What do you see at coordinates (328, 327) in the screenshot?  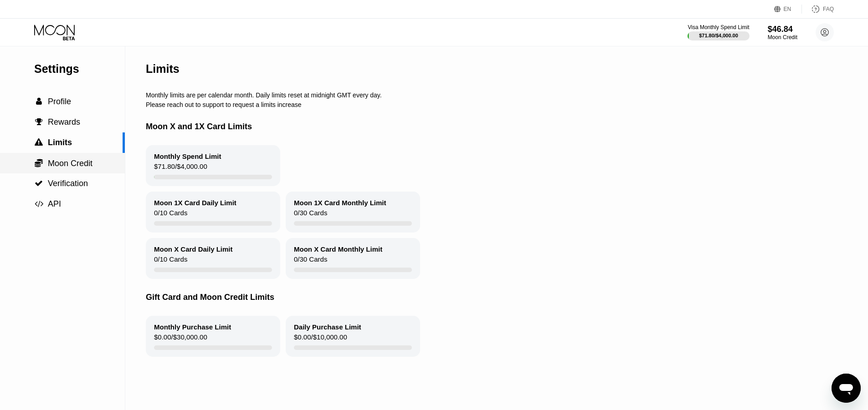 I see `div: Daily Purchase Limit` at bounding box center [328, 327].